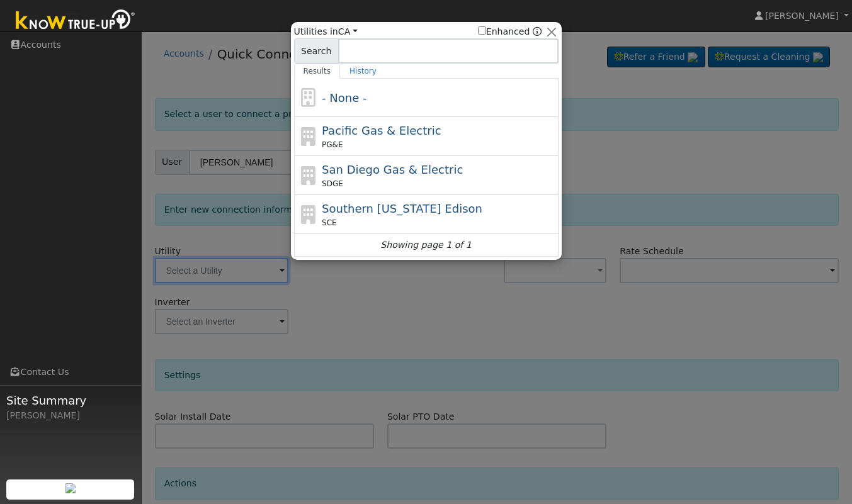  I want to click on i: Showing page 1 of 1, so click(426, 245).